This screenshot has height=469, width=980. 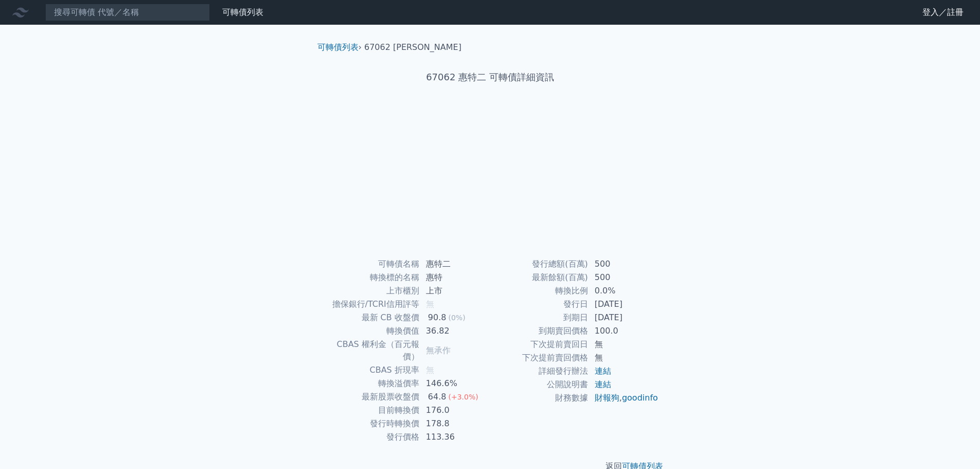 I want to click on td: 轉換比例, so click(x=540, y=291).